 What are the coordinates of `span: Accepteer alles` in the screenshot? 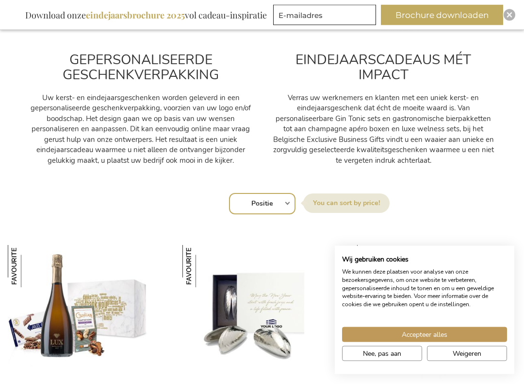 It's located at (425, 334).